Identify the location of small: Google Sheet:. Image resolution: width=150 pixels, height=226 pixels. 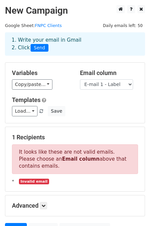
(33, 25).